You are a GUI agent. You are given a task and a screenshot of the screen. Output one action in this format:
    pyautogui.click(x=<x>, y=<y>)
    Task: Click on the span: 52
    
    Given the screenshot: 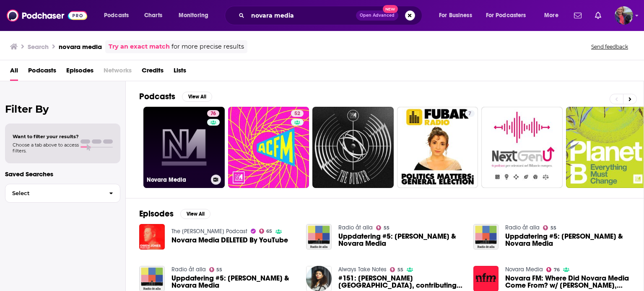 What is the action you would take?
    pyautogui.click(x=297, y=114)
    